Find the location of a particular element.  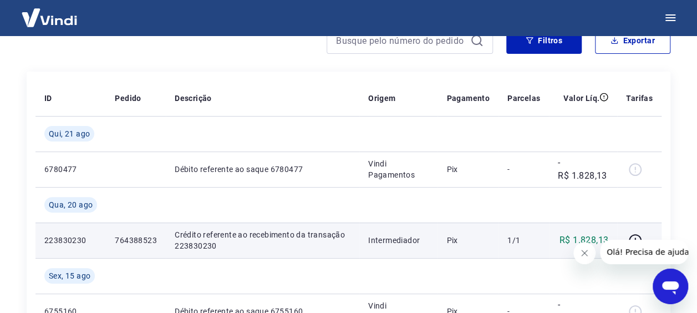

button: Filtros is located at coordinates (544, 41).